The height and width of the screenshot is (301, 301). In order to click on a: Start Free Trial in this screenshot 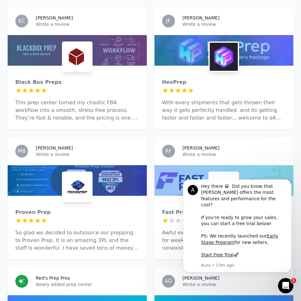, I will do `click(44, 75)`.